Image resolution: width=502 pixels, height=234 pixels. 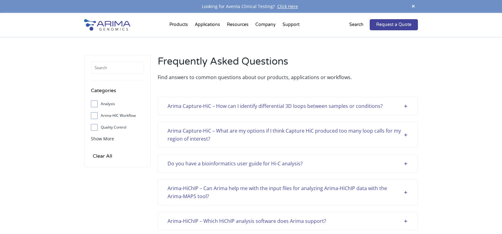 What do you see at coordinates (102, 138) in the screenshot?
I see `span: Show More` at bounding box center [102, 138].